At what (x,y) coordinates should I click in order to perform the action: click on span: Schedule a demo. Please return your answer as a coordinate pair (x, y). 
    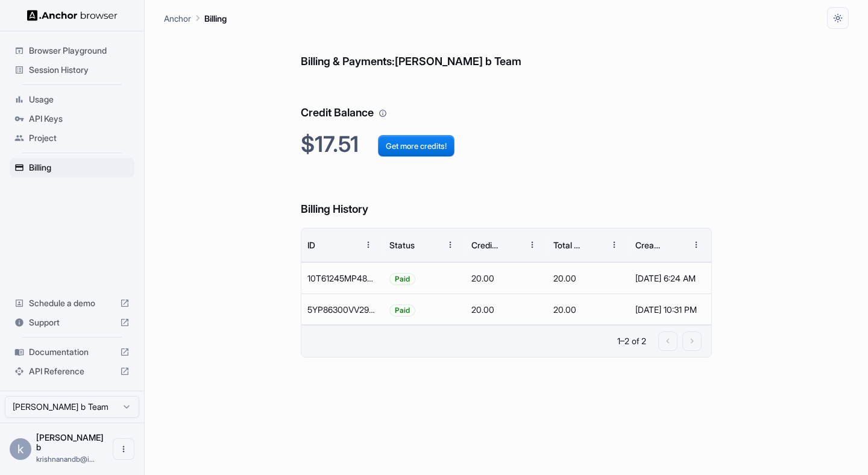
    Looking at the image, I should click on (72, 303).